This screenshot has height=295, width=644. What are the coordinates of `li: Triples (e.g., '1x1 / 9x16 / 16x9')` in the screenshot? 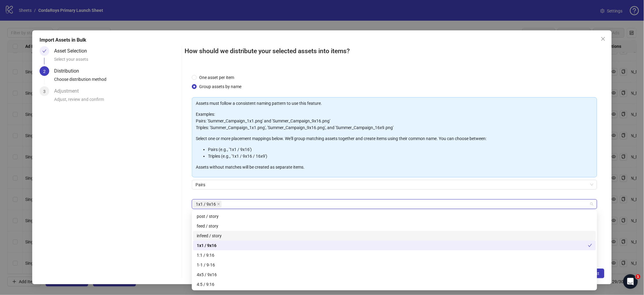 It's located at (400, 157).